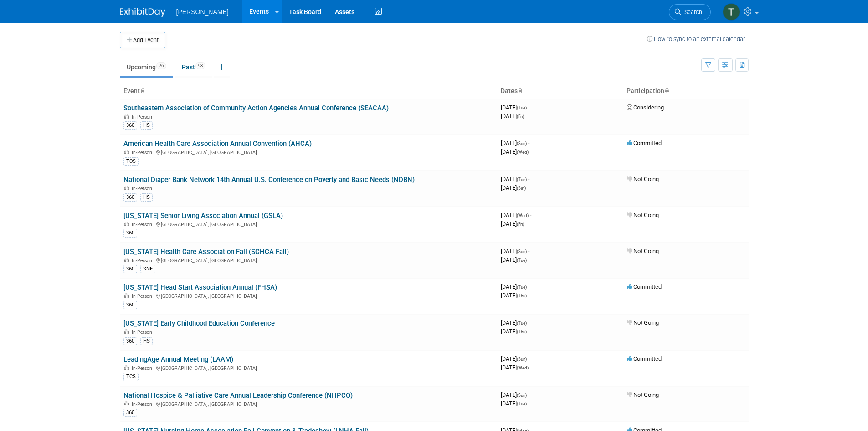 The image size is (868, 431). I want to click on span: 76, so click(161, 65).